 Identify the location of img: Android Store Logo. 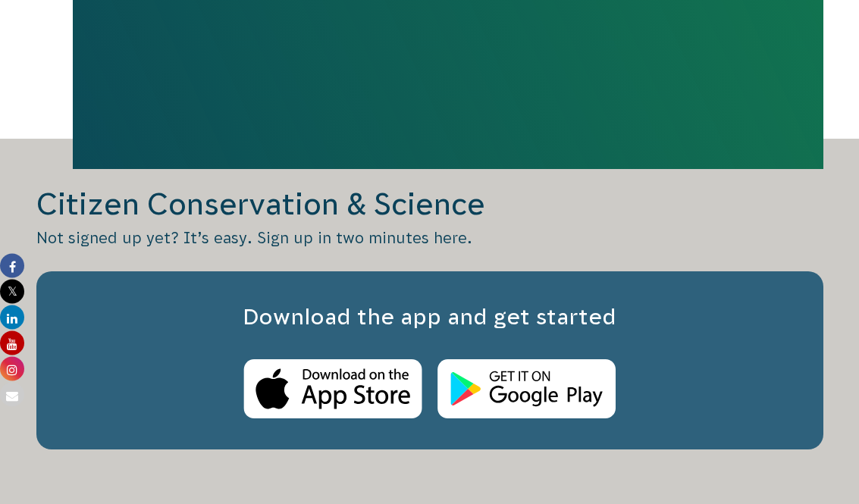
(526, 390).